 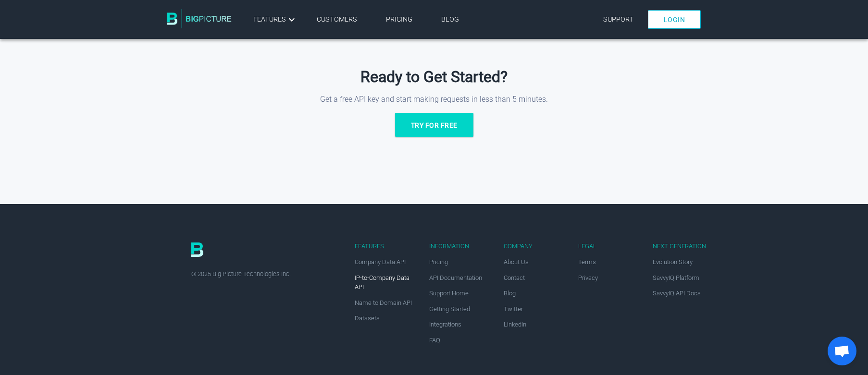 What do you see at coordinates (618, 19) in the screenshot?
I see `a: Support` at bounding box center [618, 19].